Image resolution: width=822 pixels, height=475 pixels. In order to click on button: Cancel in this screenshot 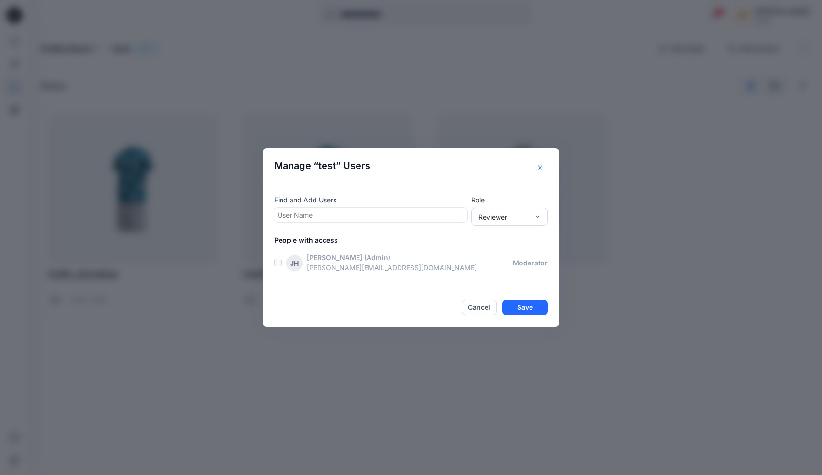, I will do `click(479, 308)`.